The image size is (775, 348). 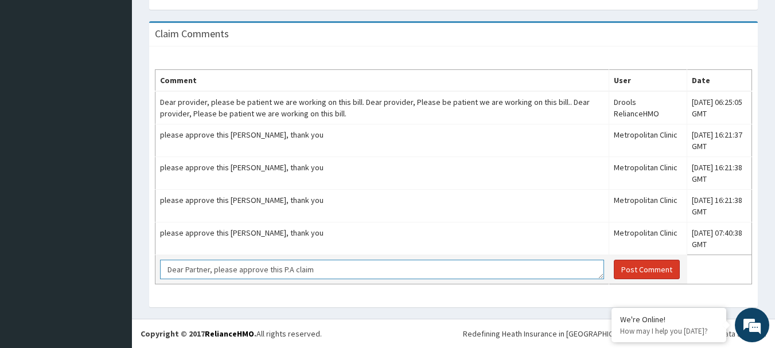 What do you see at coordinates (112, 249) in the screenshot?
I see `textarea: Type your message and hit 'Enter'` at bounding box center [112, 249].